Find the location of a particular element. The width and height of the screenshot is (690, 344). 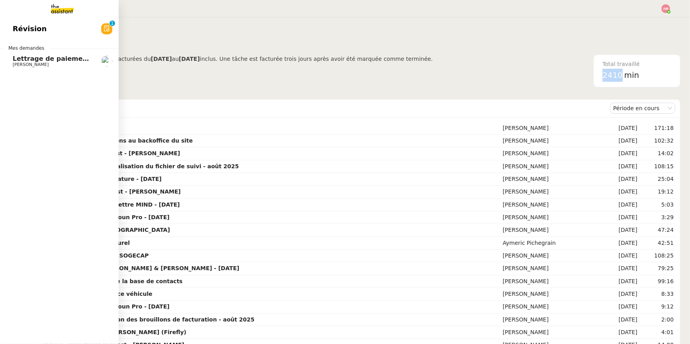

td: 171:18 is located at coordinates (657, 128).